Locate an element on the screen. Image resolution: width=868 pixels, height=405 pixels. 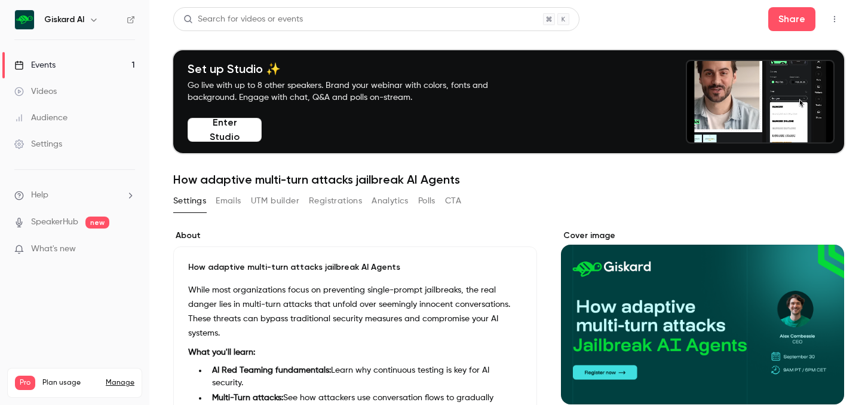
button: Analytics is located at coordinates (390, 201).